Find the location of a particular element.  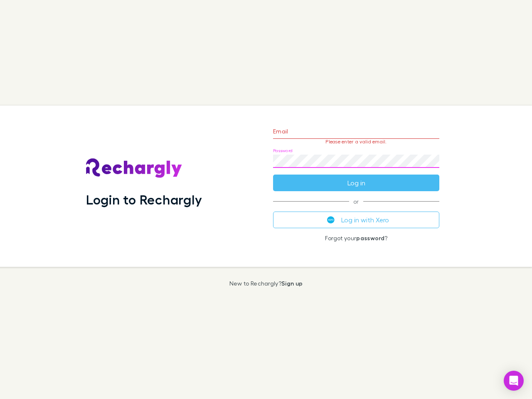

a: password is located at coordinates (370, 237).